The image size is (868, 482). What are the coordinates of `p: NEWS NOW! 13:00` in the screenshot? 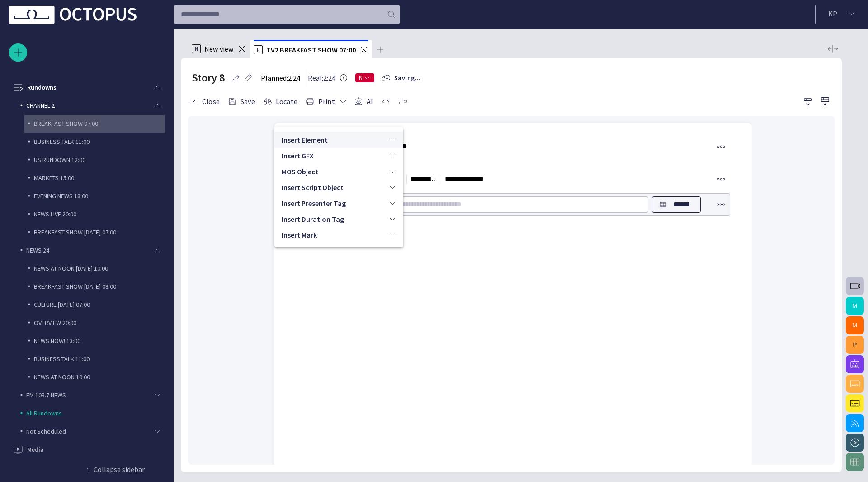 It's located at (99, 341).